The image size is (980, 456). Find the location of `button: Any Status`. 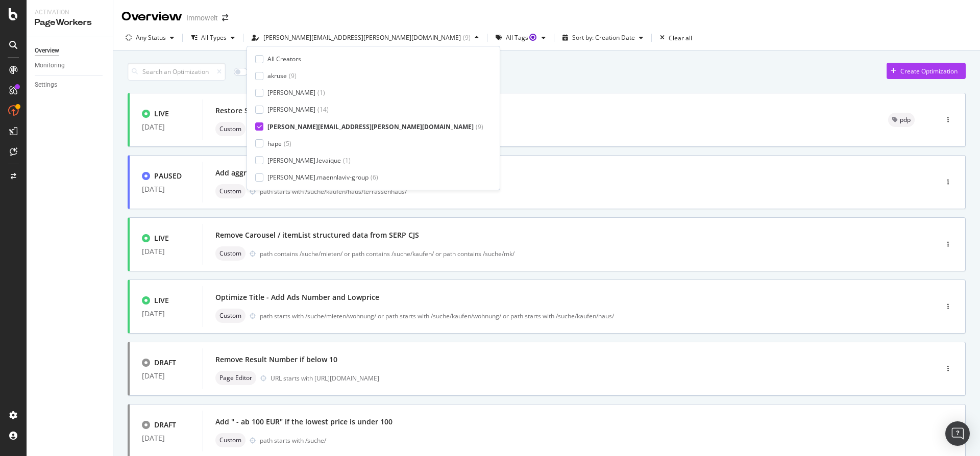

button: Any Status is located at coordinates (149, 38).